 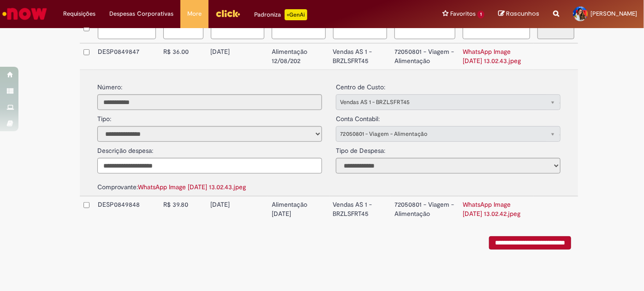 I want to click on a: Rascunhos, so click(x=518, y=14).